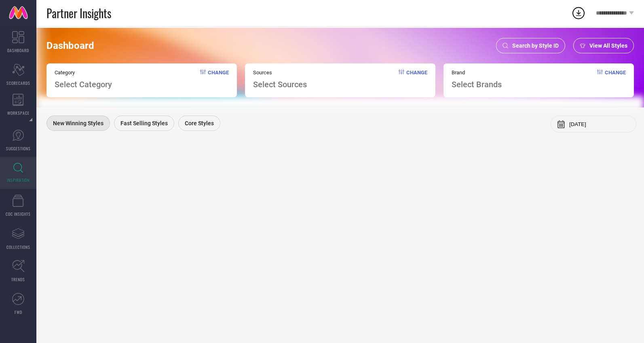 This screenshot has height=343, width=644. Describe the element at coordinates (280, 85) in the screenshot. I see `span: Select Sources` at that location.